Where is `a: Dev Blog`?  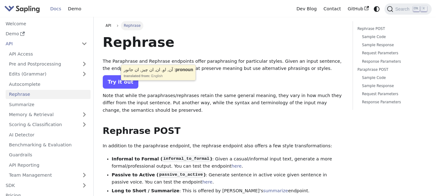
a: Dev Blog is located at coordinates (306, 9).